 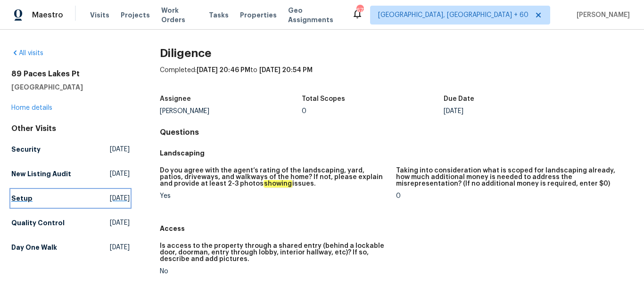 What do you see at coordinates (314, 15) in the screenshot?
I see `span: Geo Assignments` at bounding box center [314, 15].